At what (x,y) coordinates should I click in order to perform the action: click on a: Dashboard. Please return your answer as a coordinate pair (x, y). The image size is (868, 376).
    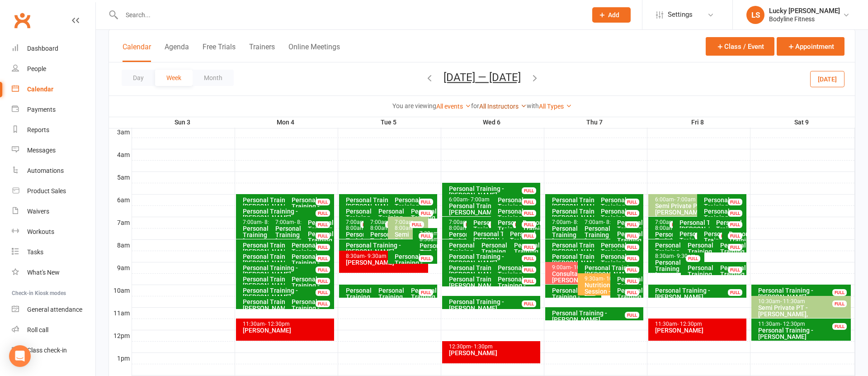
    Looking at the image, I should click on (54, 48).